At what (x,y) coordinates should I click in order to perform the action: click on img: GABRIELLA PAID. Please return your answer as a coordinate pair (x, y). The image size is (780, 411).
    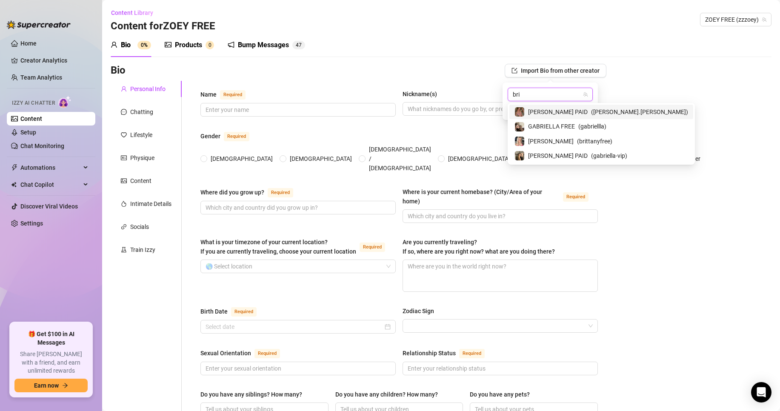
    Looking at the image, I should click on (520, 156).